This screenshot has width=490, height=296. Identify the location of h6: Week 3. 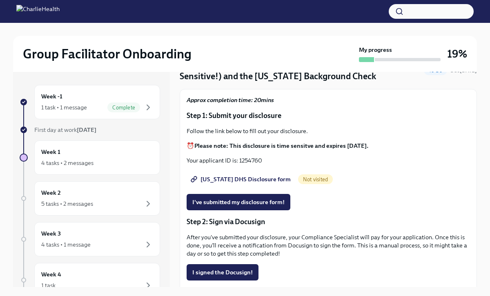
(51, 234).